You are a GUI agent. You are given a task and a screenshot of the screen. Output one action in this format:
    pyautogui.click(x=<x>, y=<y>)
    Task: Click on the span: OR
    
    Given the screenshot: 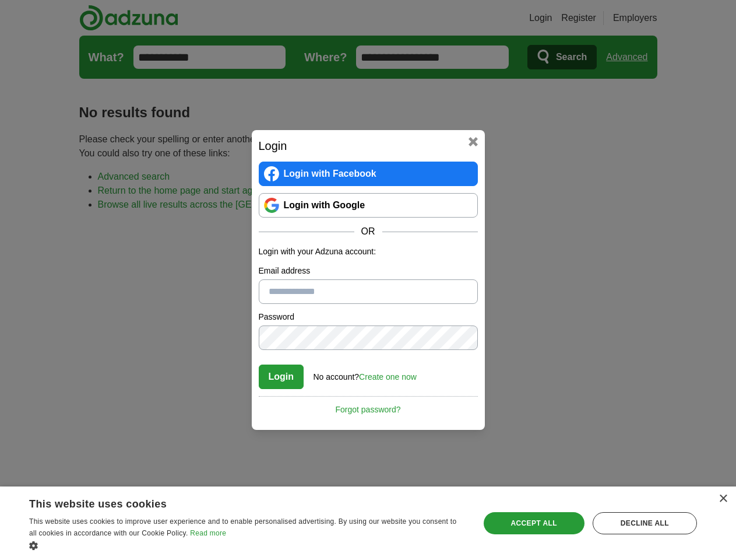 What is the action you would take?
    pyautogui.click(x=368, y=231)
    